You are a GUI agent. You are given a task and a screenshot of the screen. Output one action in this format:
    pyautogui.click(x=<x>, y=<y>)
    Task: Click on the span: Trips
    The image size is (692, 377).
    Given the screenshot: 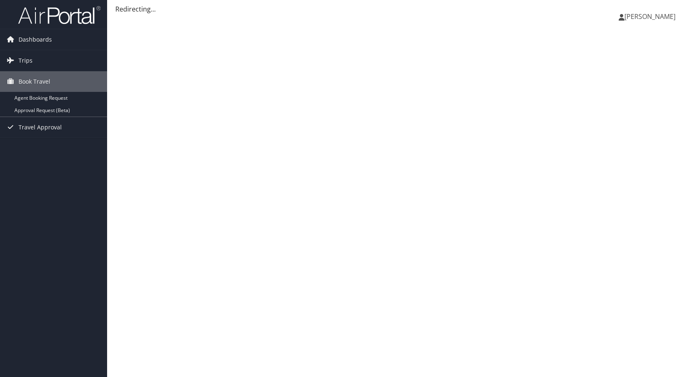 What is the action you would take?
    pyautogui.click(x=26, y=61)
    